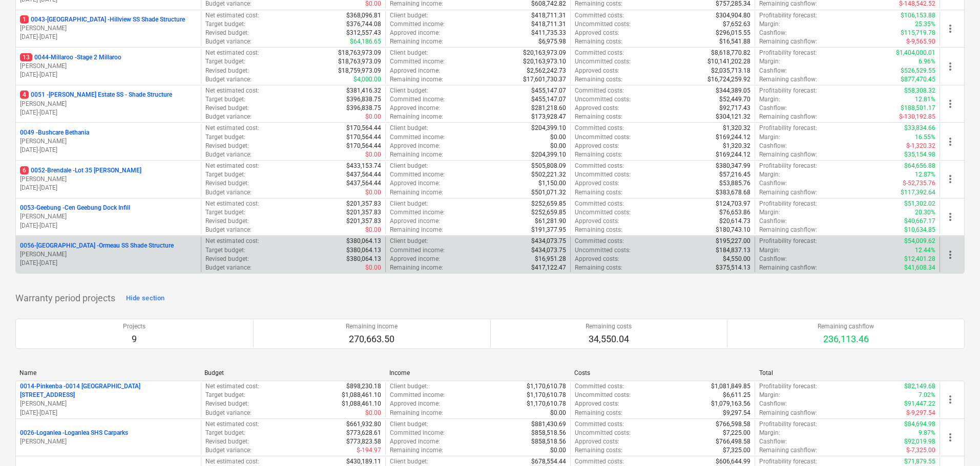 The width and height of the screenshot is (980, 466). What do you see at coordinates (735, 41) in the screenshot?
I see `p: $16,541.88` at bounding box center [735, 41].